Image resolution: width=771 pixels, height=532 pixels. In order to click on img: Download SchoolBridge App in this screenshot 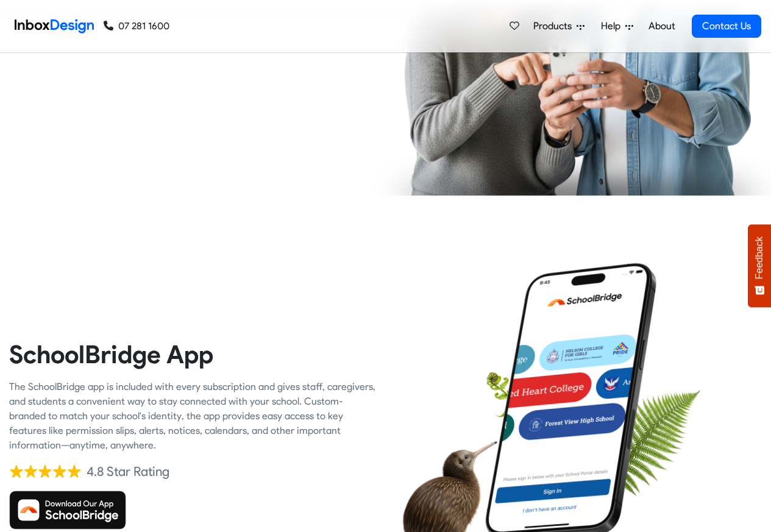, I will do `click(68, 510)`.